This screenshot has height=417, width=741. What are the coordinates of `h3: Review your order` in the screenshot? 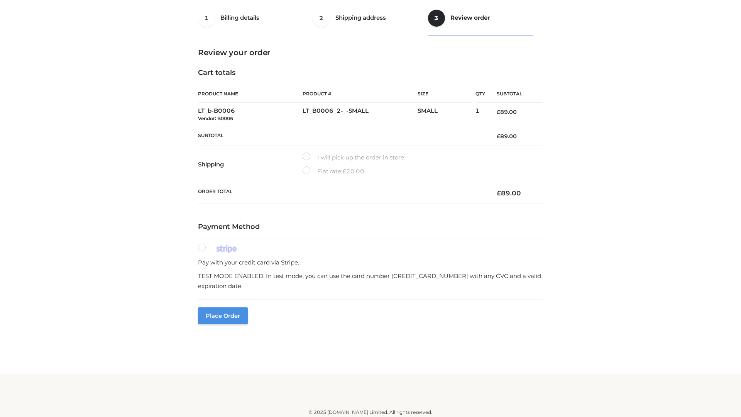 It's located at (371, 52).